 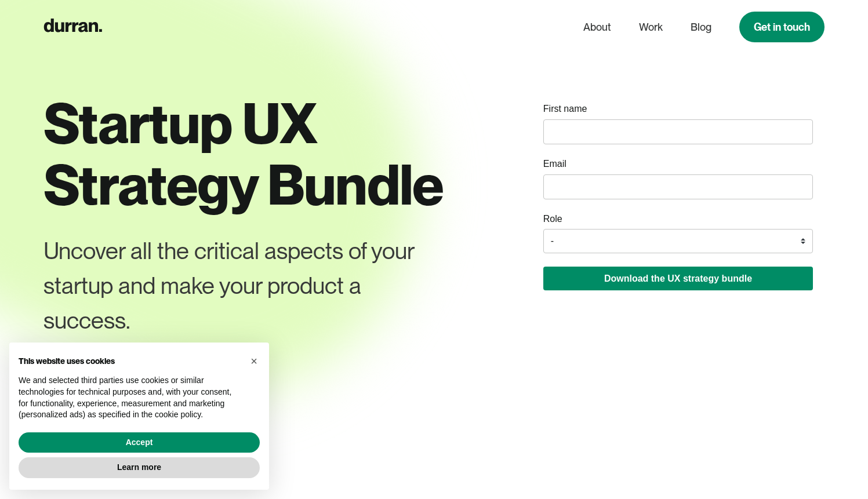 I want to click on a: Work, so click(x=650, y=27).